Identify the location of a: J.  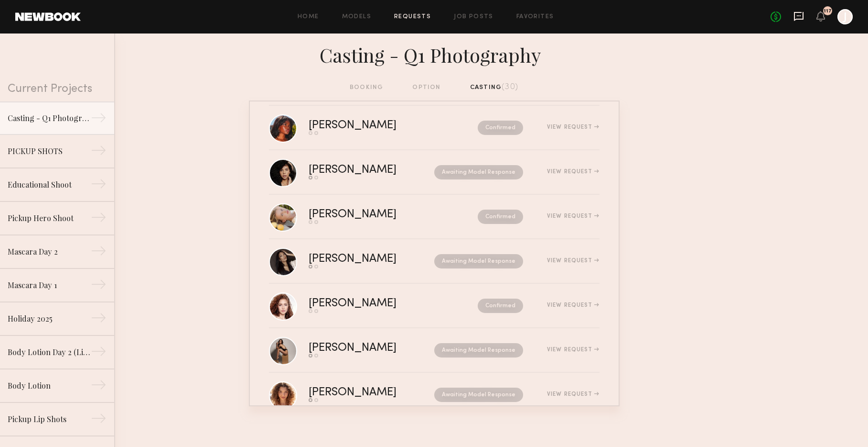
(845, 17).